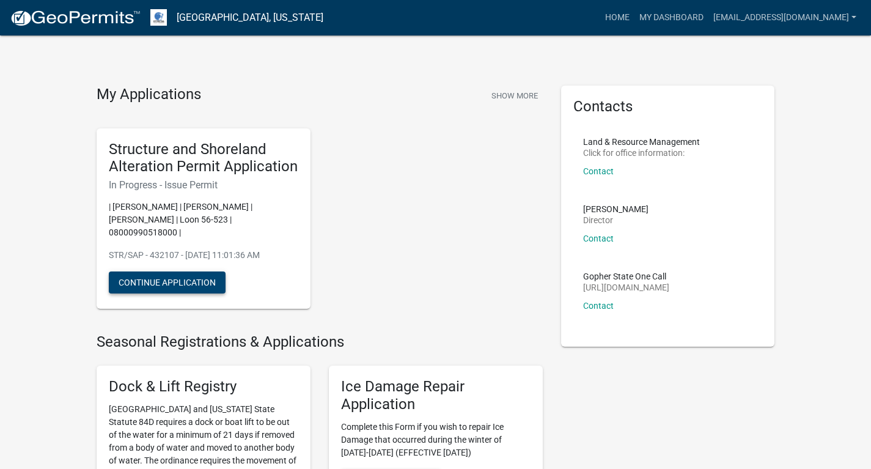 Image resolution: width=871 pixels, height=469 pixels. Describe the element at coordinates (626, 276) in the screenshot. I see `p: Gopher State One Call` at that location.